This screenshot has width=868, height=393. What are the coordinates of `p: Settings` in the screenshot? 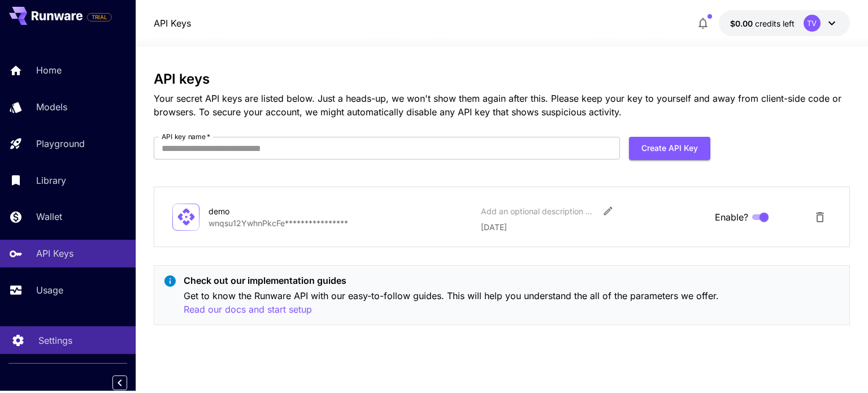 It's located at (55, 340).